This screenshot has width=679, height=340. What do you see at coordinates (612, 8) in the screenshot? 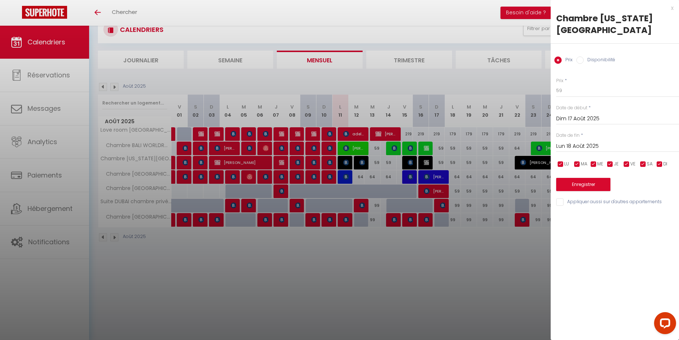
I see `div: x` at bounding box center [612, 8].